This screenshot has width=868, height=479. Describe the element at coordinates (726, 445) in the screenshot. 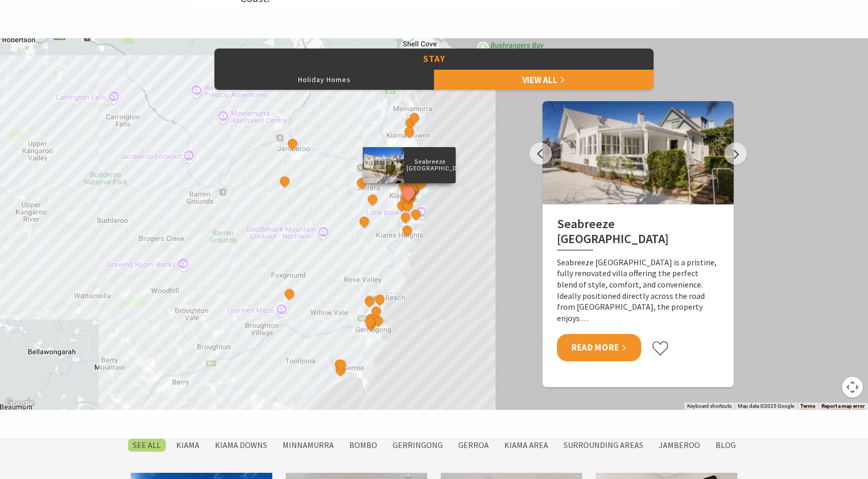

I see `label: Blog` at that location.